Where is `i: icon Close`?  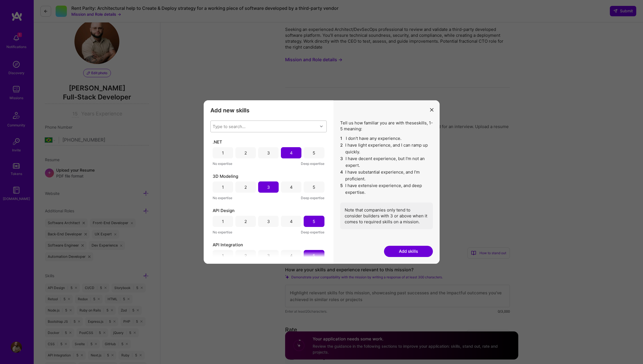
i: icon Close is located at coordinates (432, 110).